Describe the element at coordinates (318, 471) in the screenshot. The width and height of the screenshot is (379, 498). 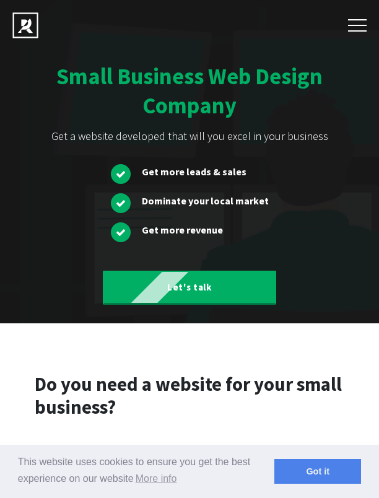
I see `a: dismiss cookie message` at that location.